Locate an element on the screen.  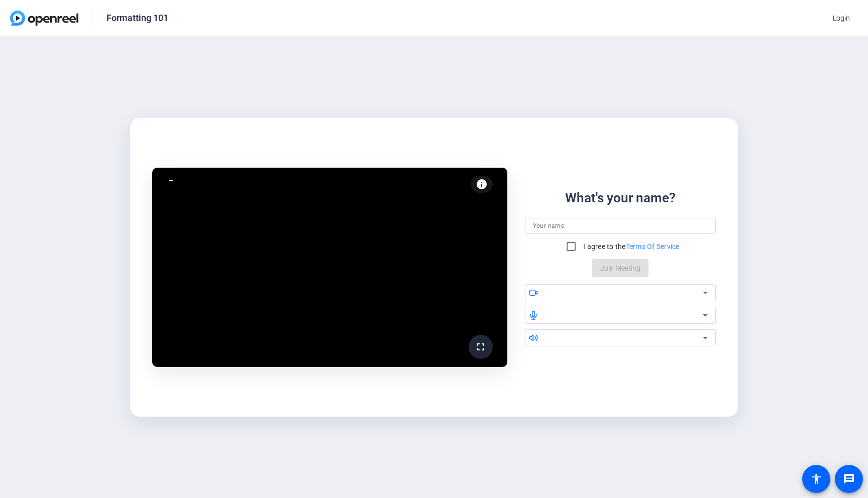
mat-icon: info is located at coordinates (482, 184).